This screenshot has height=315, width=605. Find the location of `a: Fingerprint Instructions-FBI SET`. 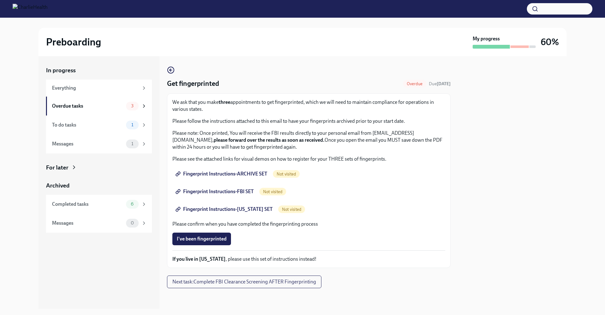

a: Fingerprint Instructions-FBI SET is located at coordinates (215, 191).